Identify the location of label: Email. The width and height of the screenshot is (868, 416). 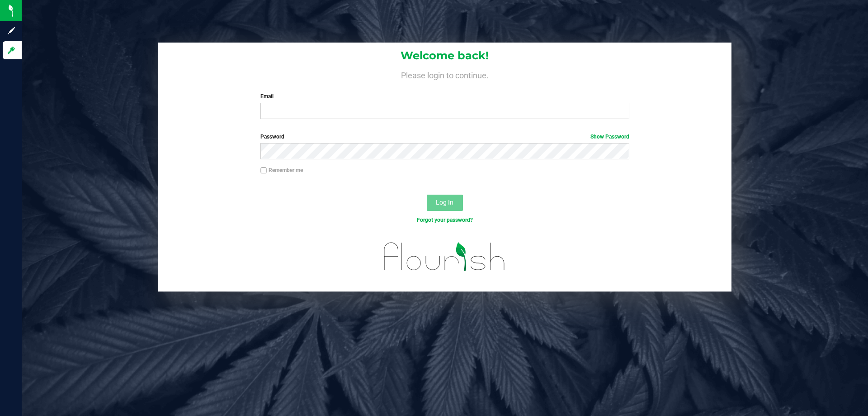
(444, 96).